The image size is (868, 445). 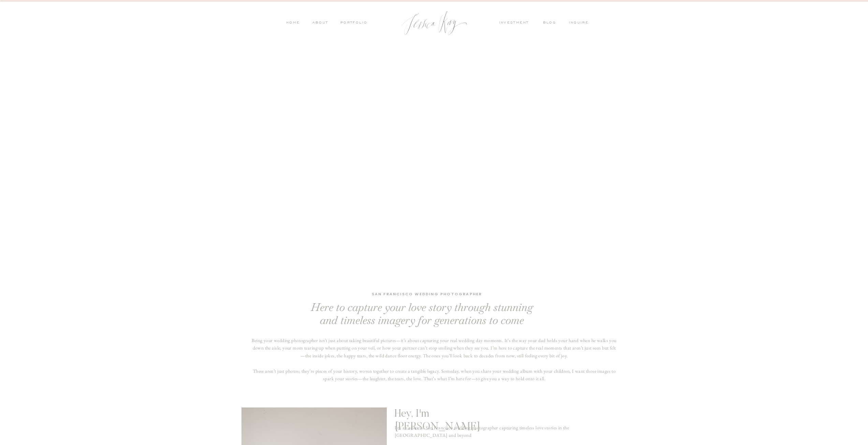 I want to click on a: investment, so click(x=516, y=23).